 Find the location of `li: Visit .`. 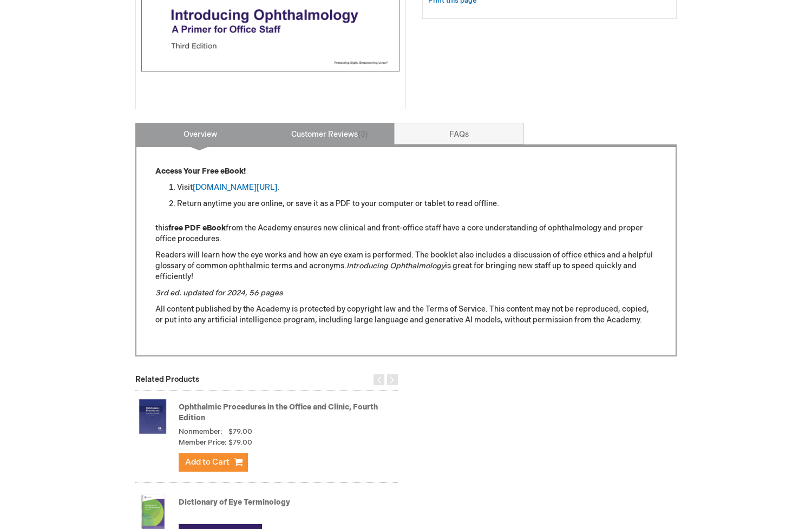

li: Visit . is located at coordinates (417, 188).